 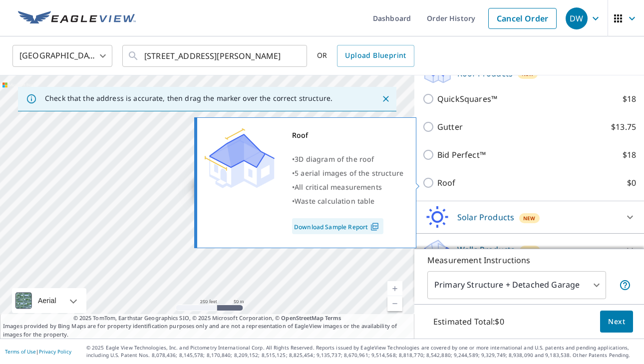 What do you see at coordinates (617, 321) in the screenshot?
I see `span: Next` at bounding box center [617, 321].